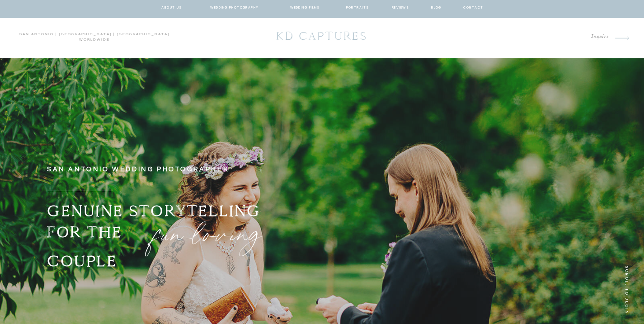 The width and height of the screenshot is (644, 324). I want to click on a: portraits, so click(357, 9).